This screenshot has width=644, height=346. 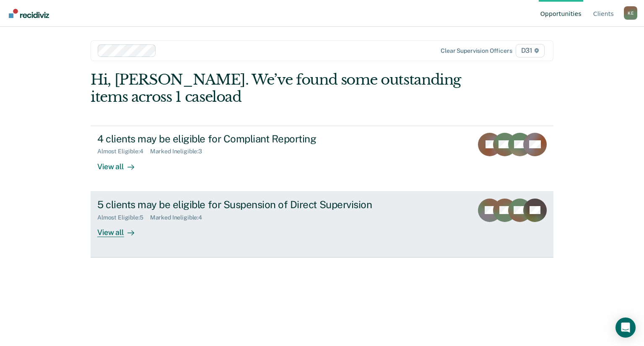 I want to click on div: Marked Ineligible : 4, so click(x=179, y=218).